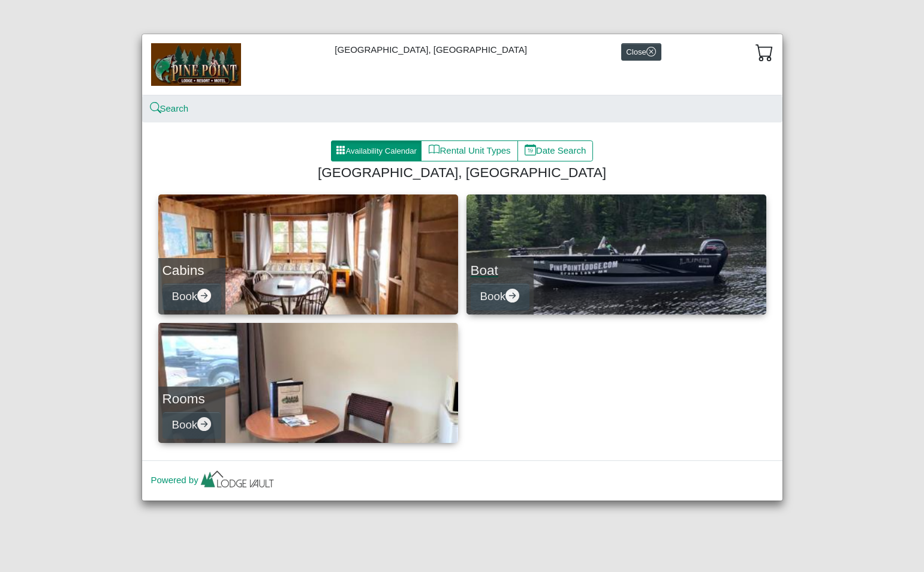  What do you see at coordinates (500, 270) in the screenshot?
I see `h4: Boat` at bounding box center [500, 270].